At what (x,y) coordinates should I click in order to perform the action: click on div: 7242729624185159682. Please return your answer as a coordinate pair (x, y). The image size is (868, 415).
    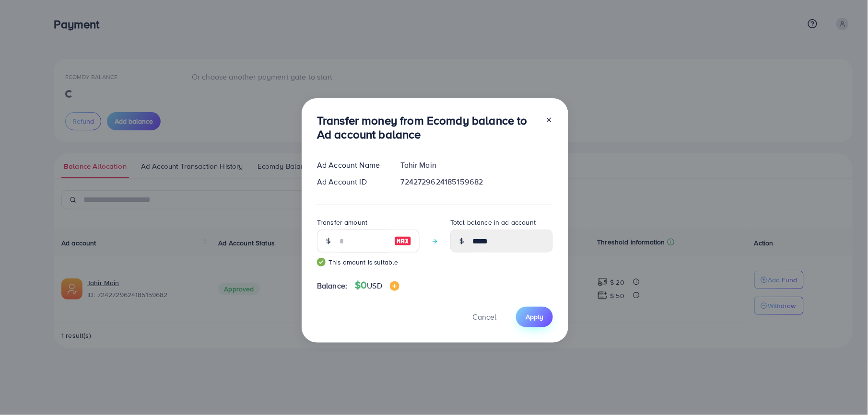
    Looking at the image, I should click on (476, 182).